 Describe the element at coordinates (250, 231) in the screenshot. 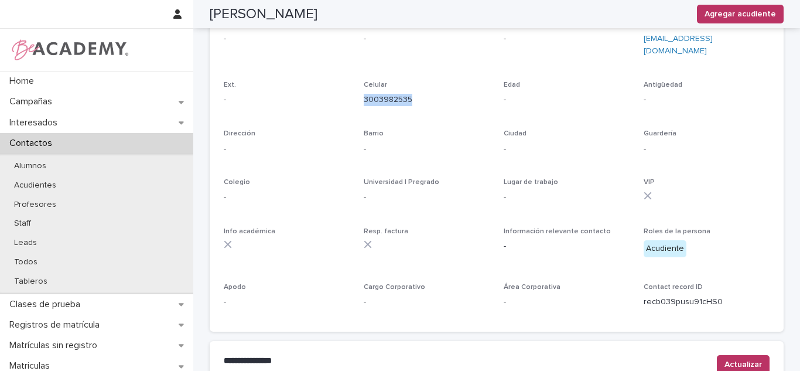

I see `span: Info académica` at that location.